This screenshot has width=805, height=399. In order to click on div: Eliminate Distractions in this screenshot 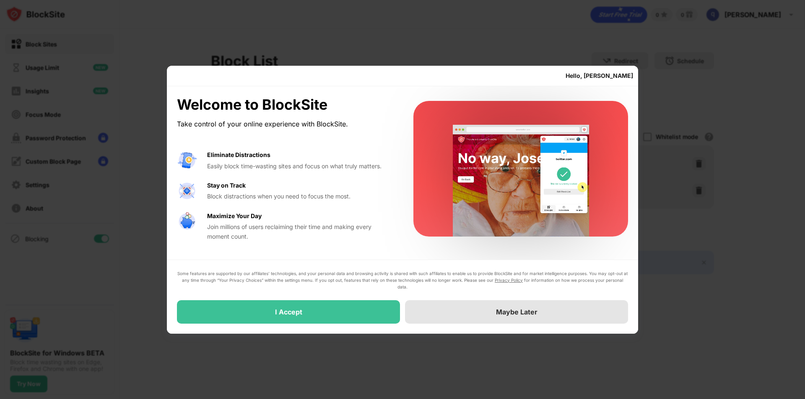, I will do `click(238, 155)`.